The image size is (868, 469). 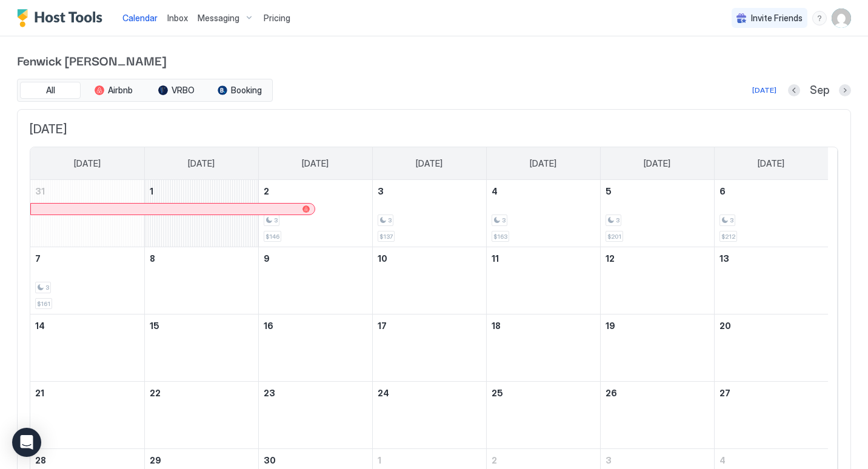 What do you see at coordinates (379, 460) in the screenshot?
I see `span: 1` at bounding box center [379, 460].